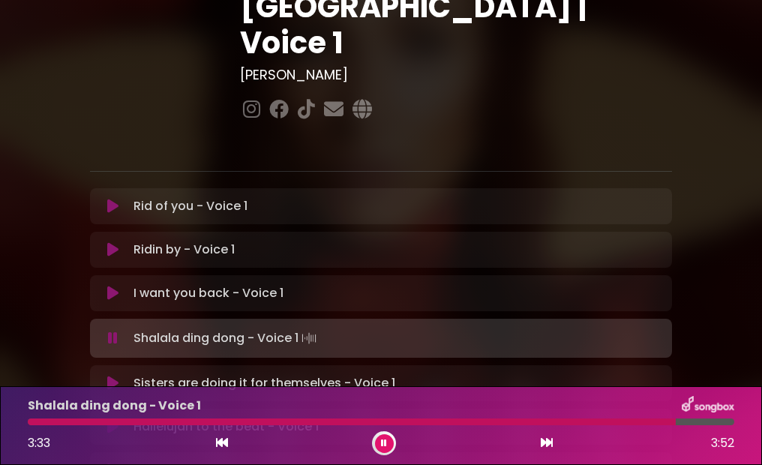 This screenshot has width=762, height=465. Describe the element at coordinates (209, 293) in the screenshot. I see `p: I want you back - Voice 1` at that location.